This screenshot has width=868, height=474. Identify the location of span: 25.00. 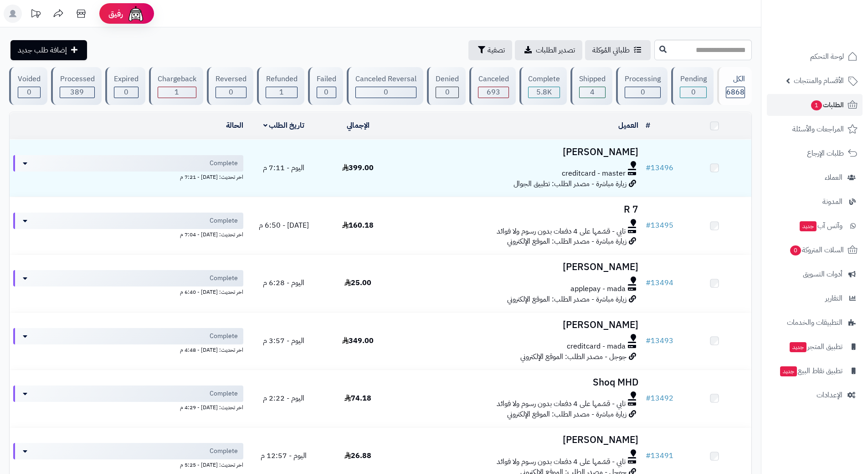
(357, 282).